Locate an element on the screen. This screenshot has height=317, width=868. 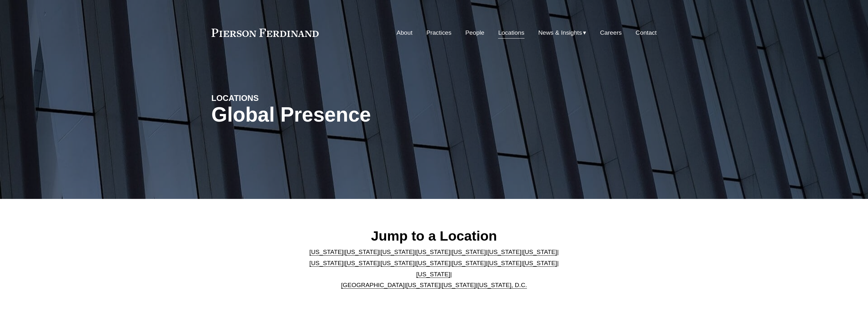
a: Locations is located at coordinates (511, 33).